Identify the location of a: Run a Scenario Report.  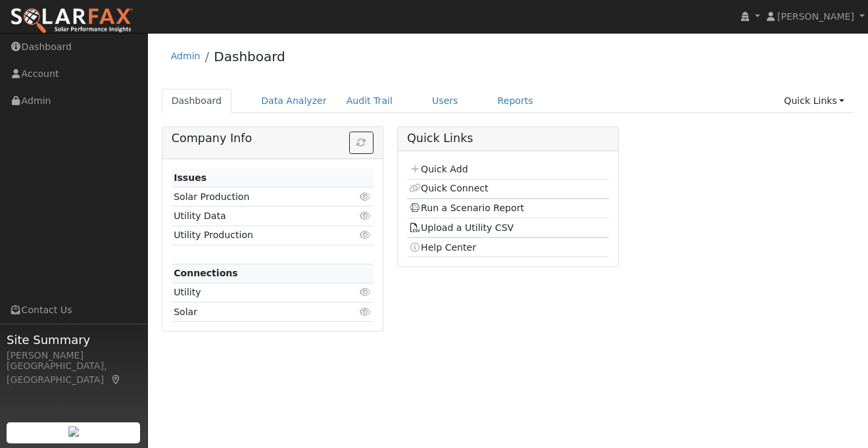
(466, 207).